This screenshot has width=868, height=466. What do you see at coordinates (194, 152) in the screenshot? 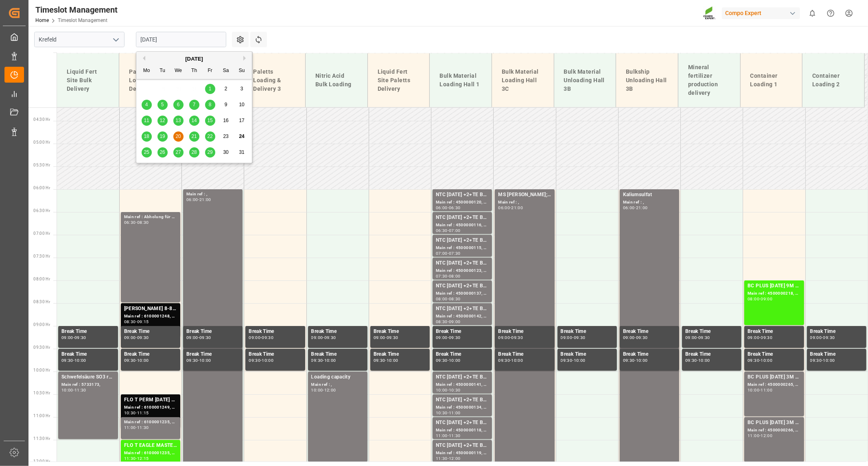
I see `span: 28` at bounding box center [194, 152].